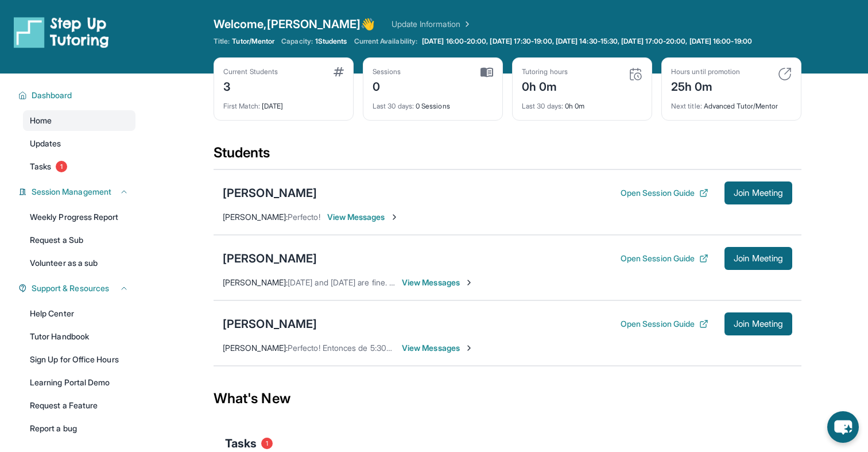 Image resolution: width=868 pixels, height=452 pixels. Describe the element at coordinates (386, 42) in the screenshot. I see `span: Current Availability:` at that location.